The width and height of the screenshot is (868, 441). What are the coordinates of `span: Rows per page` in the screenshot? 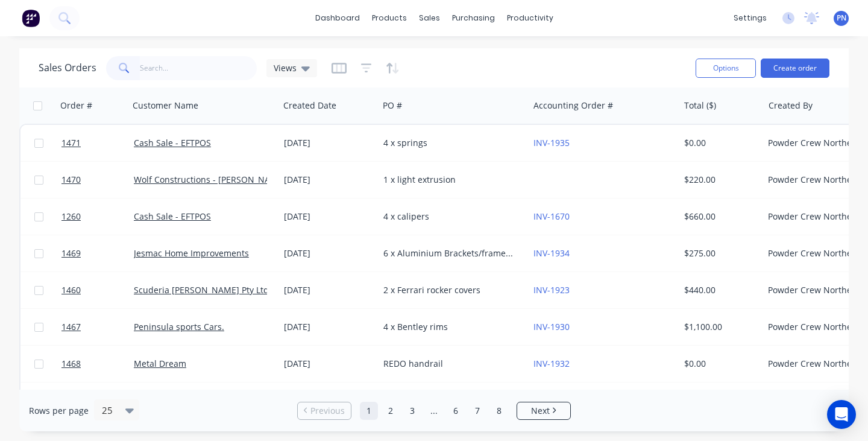 It's located at (59, 411).